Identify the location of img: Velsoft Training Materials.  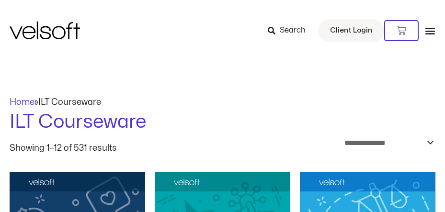
(45, 30).